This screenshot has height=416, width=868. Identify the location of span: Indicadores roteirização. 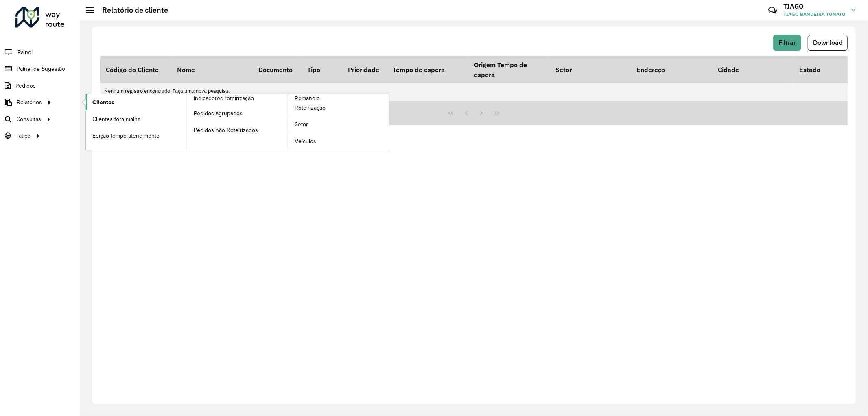
(224, 98).